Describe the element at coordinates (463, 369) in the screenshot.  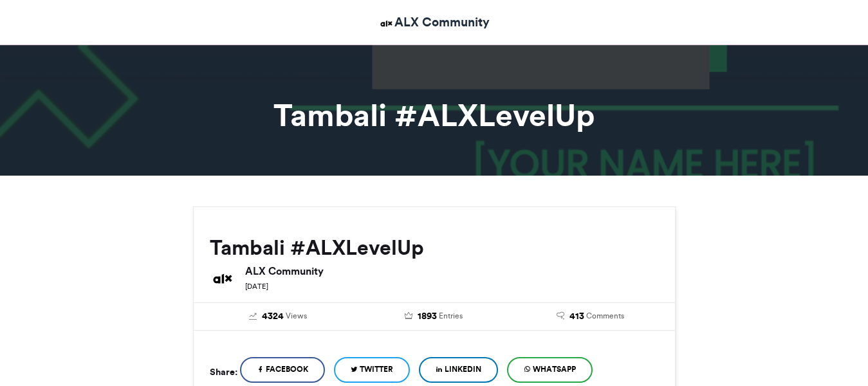
I see `span: LinkedIn` at that location.